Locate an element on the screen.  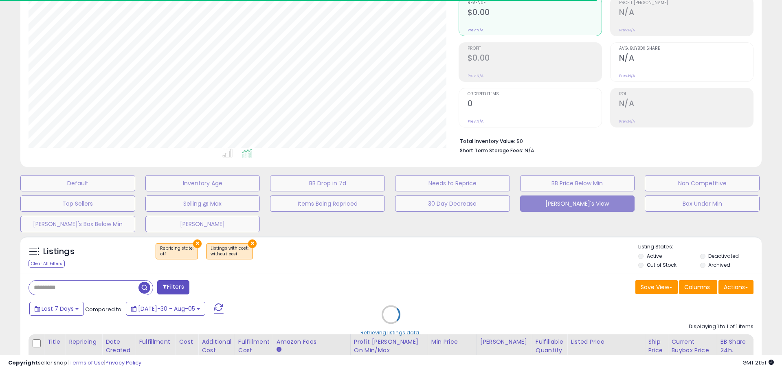
button: 30 Day Decrease is located at coordinates (452, 204).